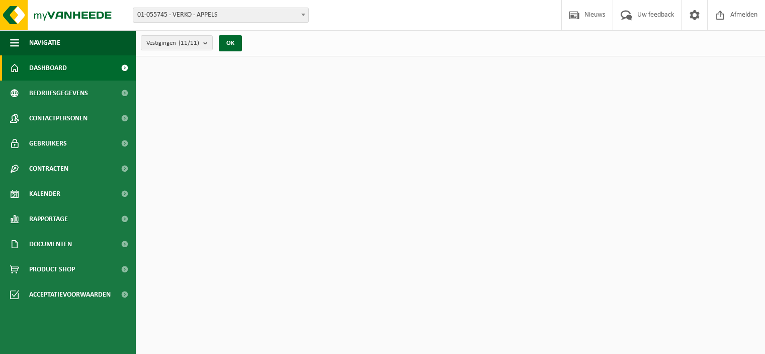 The image size is (765, 354). I want to click on span: 01-055745 - VERKO - APPELS, so click(221, 15).